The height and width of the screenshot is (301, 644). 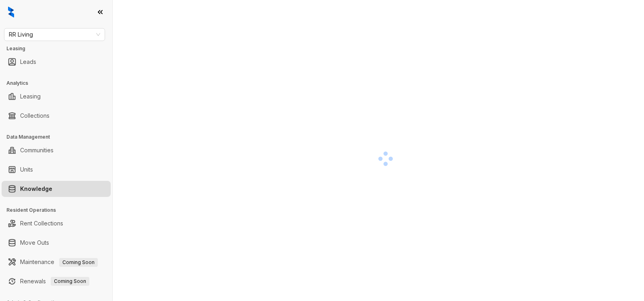 What do you see at coordinates (56, 150) in the screenshot?
I see `li: Communities` at bounding box center [56, 150].